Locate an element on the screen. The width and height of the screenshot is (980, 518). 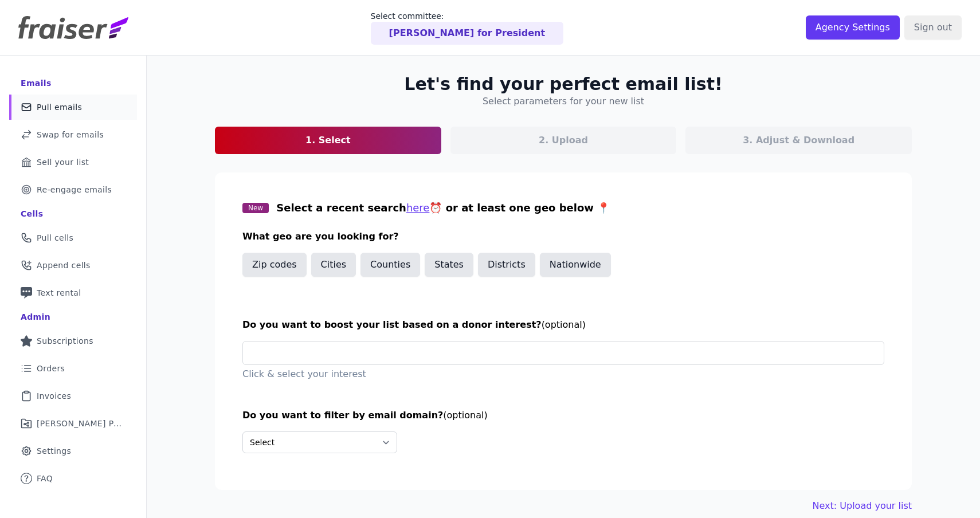
a: Pull emails is located at coordinates (73, 107).